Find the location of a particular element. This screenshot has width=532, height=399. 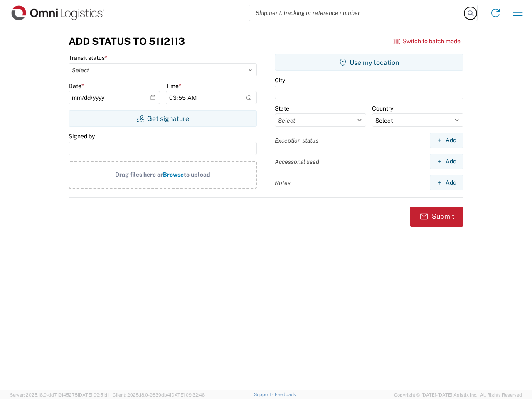

button: Submit is located at coordinates (436, 217).